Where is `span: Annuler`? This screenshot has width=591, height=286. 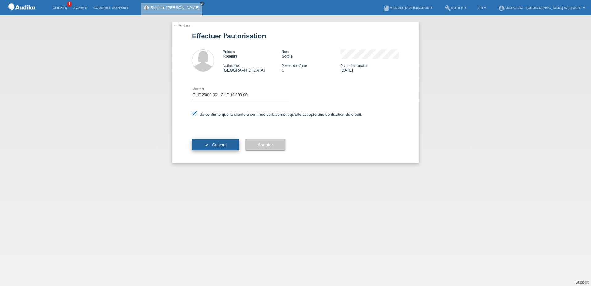
span: Annuler is located at coordinates (265, 145).